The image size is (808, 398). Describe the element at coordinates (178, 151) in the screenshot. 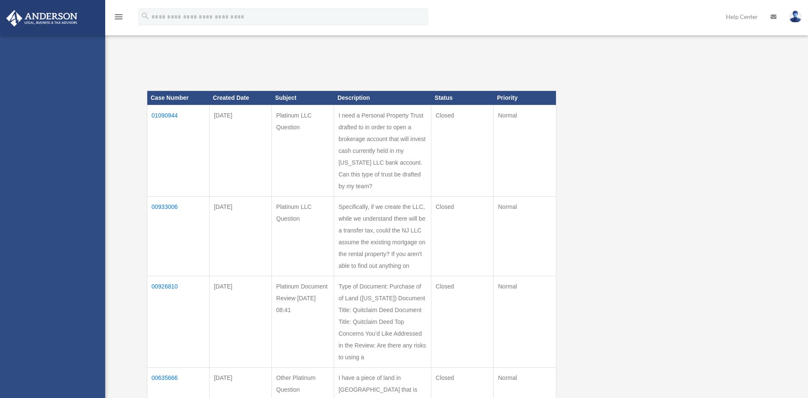

I see `td: 01090944` at that location.